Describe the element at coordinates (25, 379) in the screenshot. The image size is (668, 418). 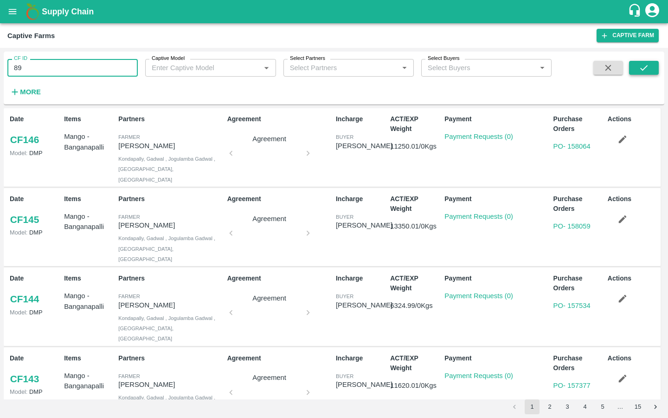
I see `a: CF143` at that location.